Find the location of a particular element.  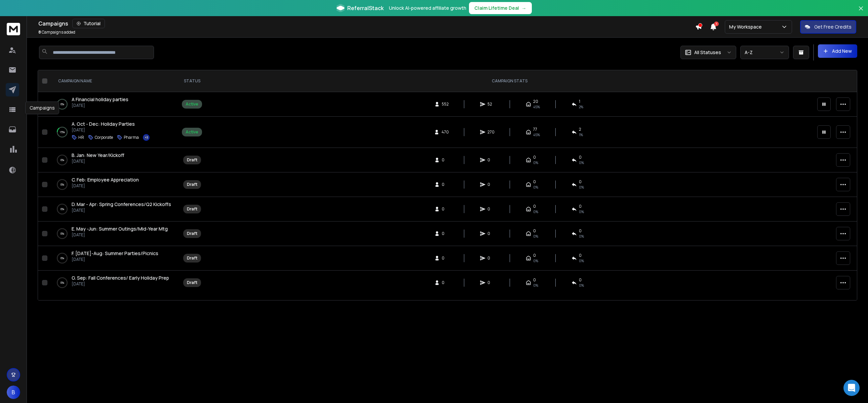

p: Campaigns added is located at coordinates (57, 32).